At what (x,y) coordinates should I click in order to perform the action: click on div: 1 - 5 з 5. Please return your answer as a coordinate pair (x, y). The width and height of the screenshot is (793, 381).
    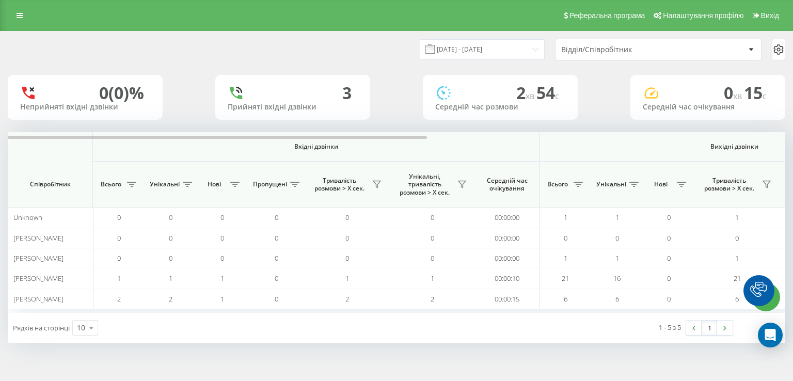
    Looking at the image, I should click on (670, 327).